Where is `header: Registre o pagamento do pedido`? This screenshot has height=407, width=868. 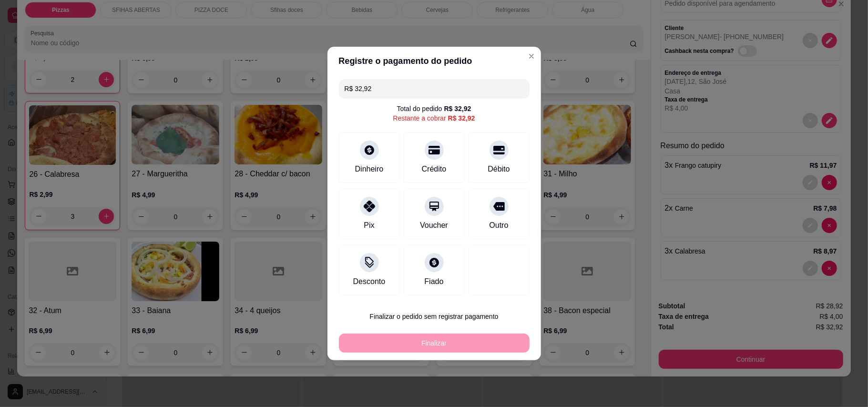
header: Registre o pagamento do pedido is located at coordinates (434, 61).